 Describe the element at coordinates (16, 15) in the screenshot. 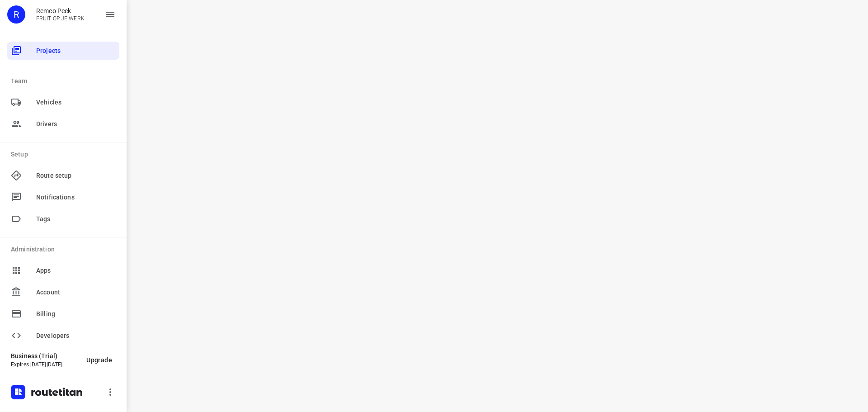

I see `div: R` at that location.